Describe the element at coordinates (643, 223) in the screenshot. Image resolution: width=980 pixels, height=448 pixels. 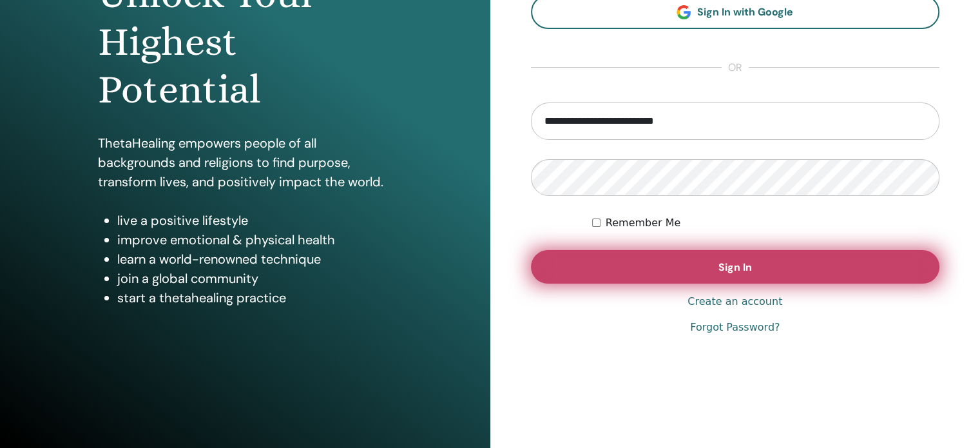
I see `label: Remember Me` at that location.